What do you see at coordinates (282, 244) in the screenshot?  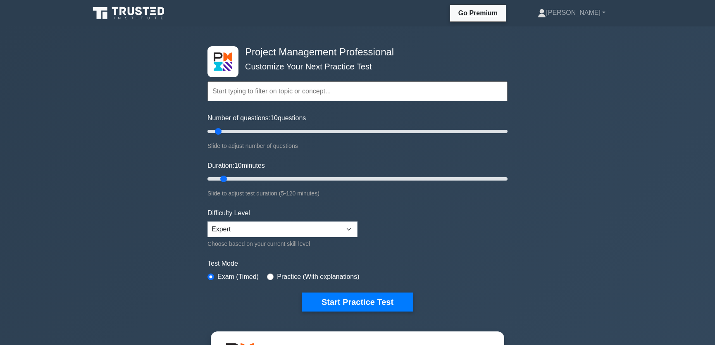 I see `div: Choose based on your current skill level` at bounding box center [282, 244].